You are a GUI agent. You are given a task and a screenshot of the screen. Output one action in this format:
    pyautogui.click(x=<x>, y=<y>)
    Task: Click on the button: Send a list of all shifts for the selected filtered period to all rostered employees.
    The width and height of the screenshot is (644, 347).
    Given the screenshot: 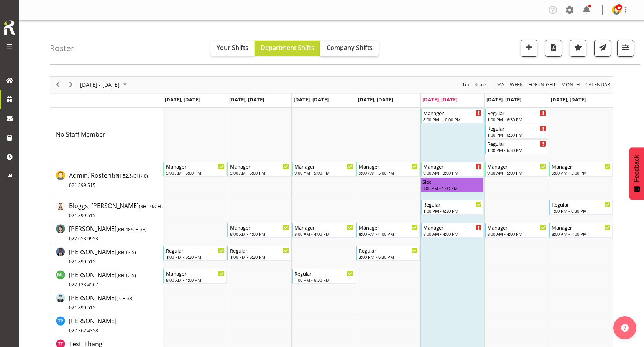 What is the action you would take?
    pyautogui.click(x=603, y=48)
    